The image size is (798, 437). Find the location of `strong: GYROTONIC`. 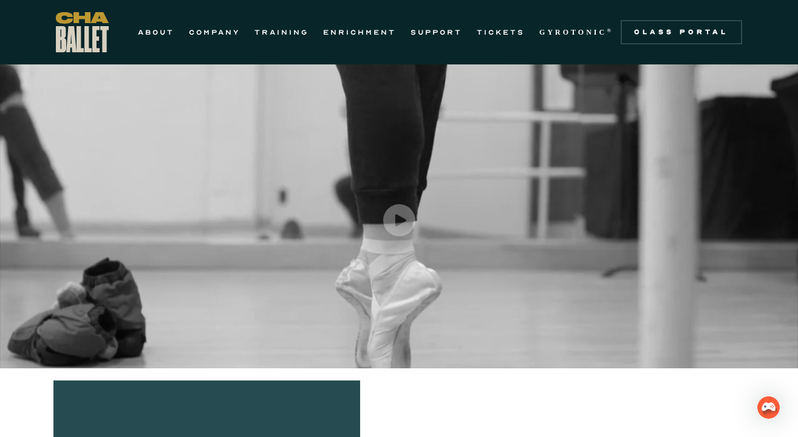

strong: GYROTONIC is located at coordinates (573, 32).